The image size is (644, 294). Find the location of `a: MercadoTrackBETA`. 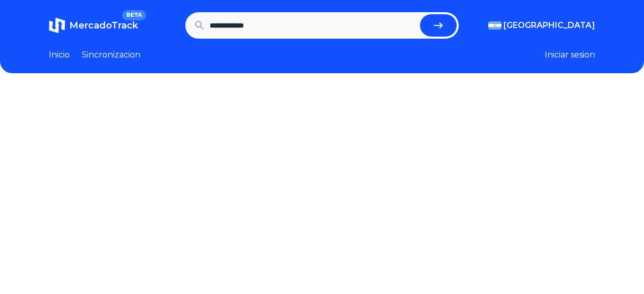

a: MercadoTrackBETA is located at coordinates (93, 25).